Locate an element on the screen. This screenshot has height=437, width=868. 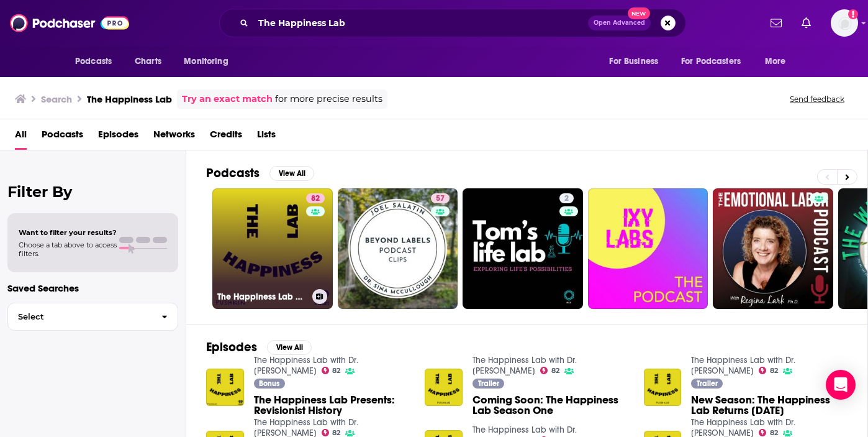
a: PodcastsView All is located at coordinates (260, 172).